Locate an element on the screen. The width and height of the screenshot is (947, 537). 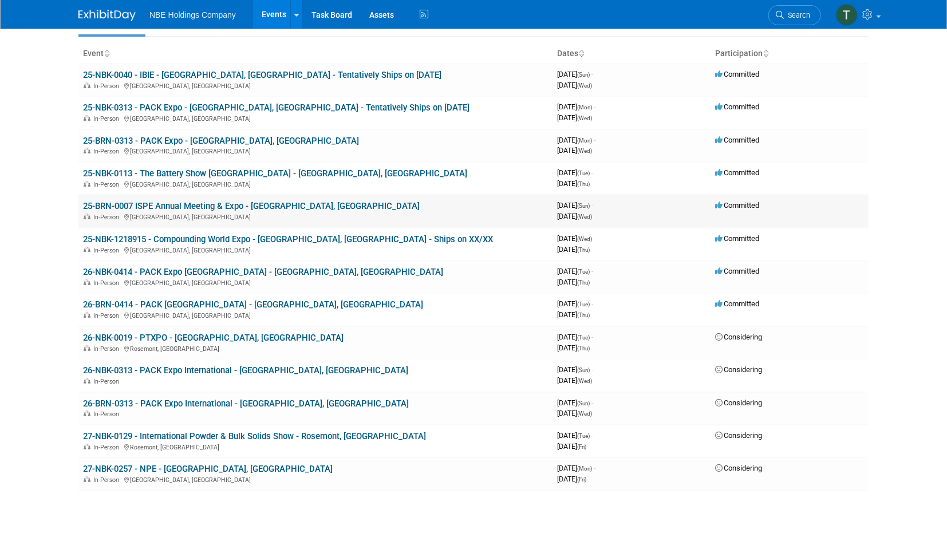
th: Participation is located at coordinates (790, 54).